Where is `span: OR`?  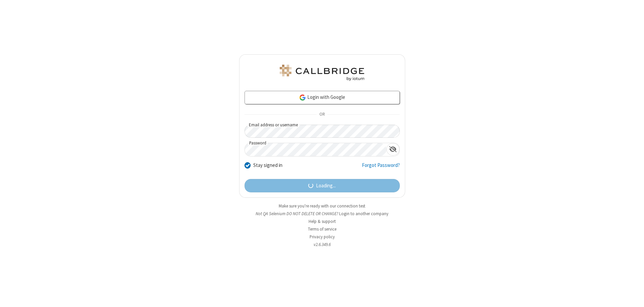
span: OR is located at coordinates (322, 114).